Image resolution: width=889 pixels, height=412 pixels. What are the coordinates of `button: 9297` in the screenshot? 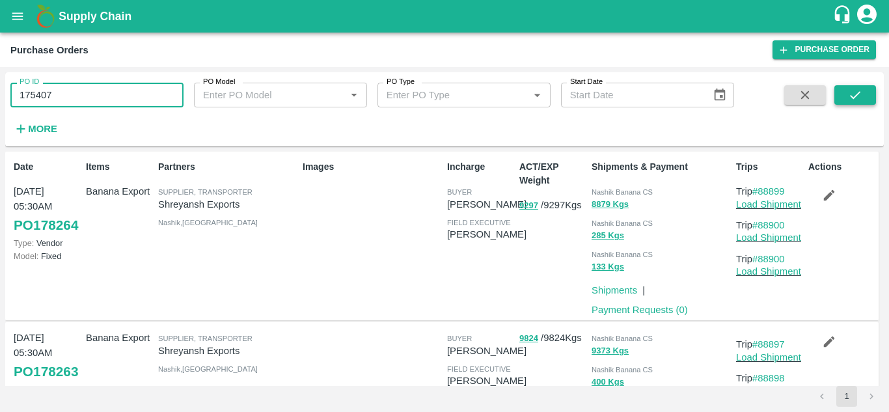 It's located at (529, 206).